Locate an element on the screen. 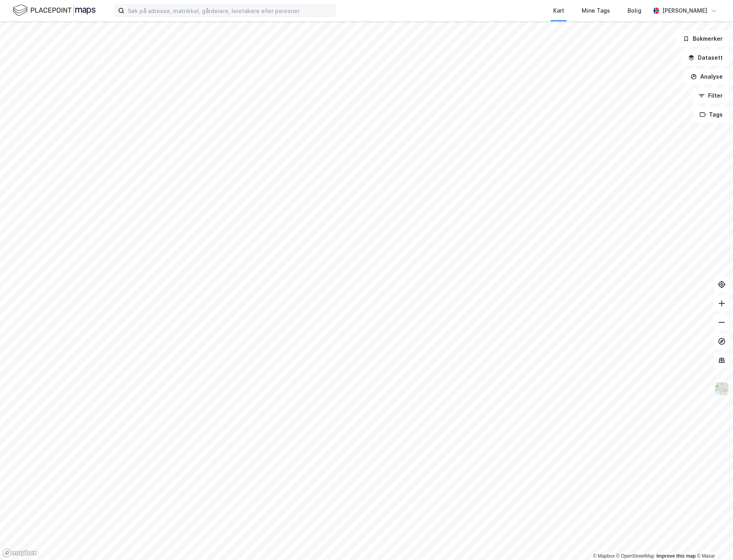  img: logo.f888ab2527a4732fd821a326f86c7f29.svg is located at coordinates (54, 10).